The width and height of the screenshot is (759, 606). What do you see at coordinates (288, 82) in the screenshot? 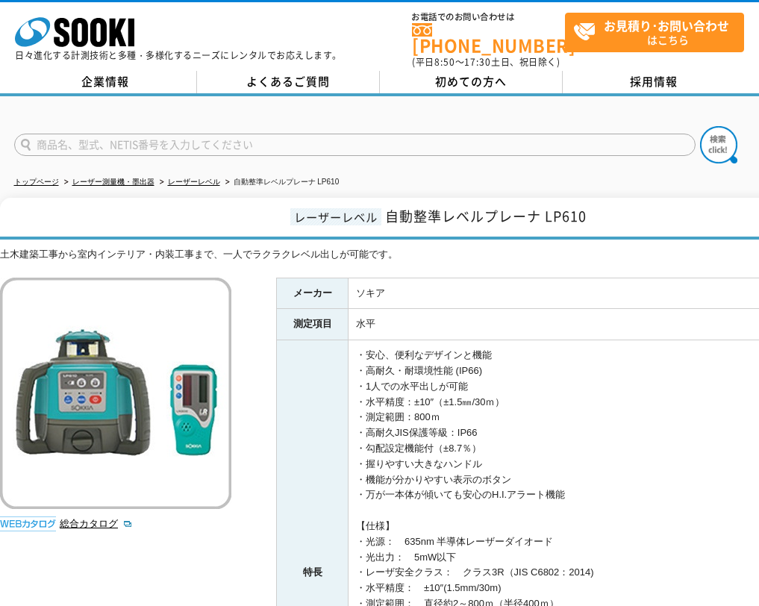
I see `a: よくあるご質問` at bounding box center [288, 82].